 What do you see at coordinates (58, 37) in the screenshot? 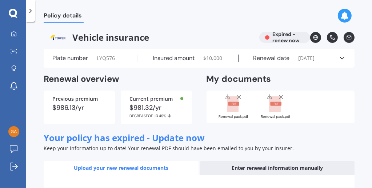
I see `img: Tower.webp` at bounding box center [58, 37].